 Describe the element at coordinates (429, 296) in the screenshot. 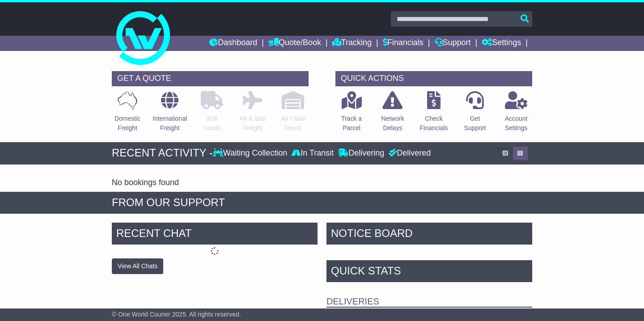

I see `td: Deliveries` at that location.